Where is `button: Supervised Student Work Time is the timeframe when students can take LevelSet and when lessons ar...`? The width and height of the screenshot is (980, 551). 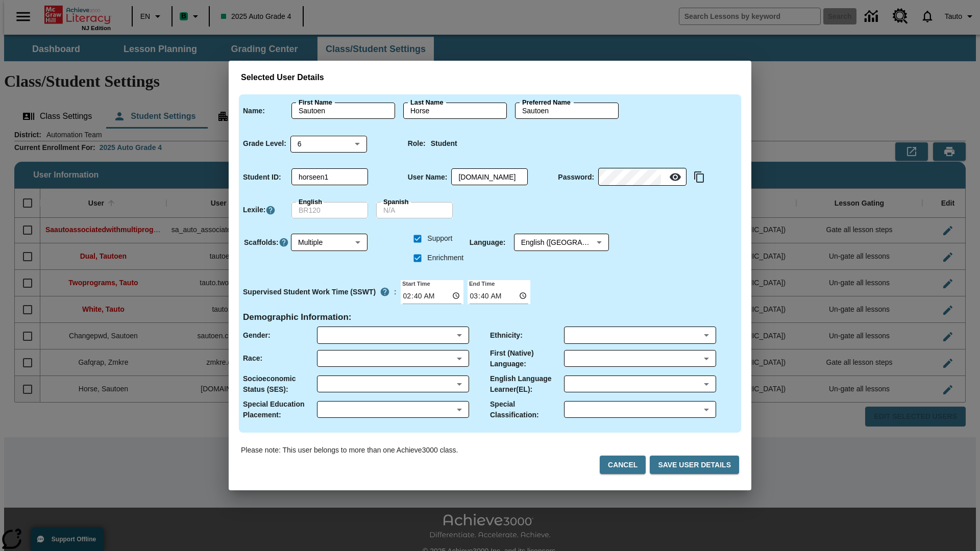
button: Supervised Student Work Time is the timeframe when students can take LevelSet and when lessons ar... is located at coordinates (385, 292).